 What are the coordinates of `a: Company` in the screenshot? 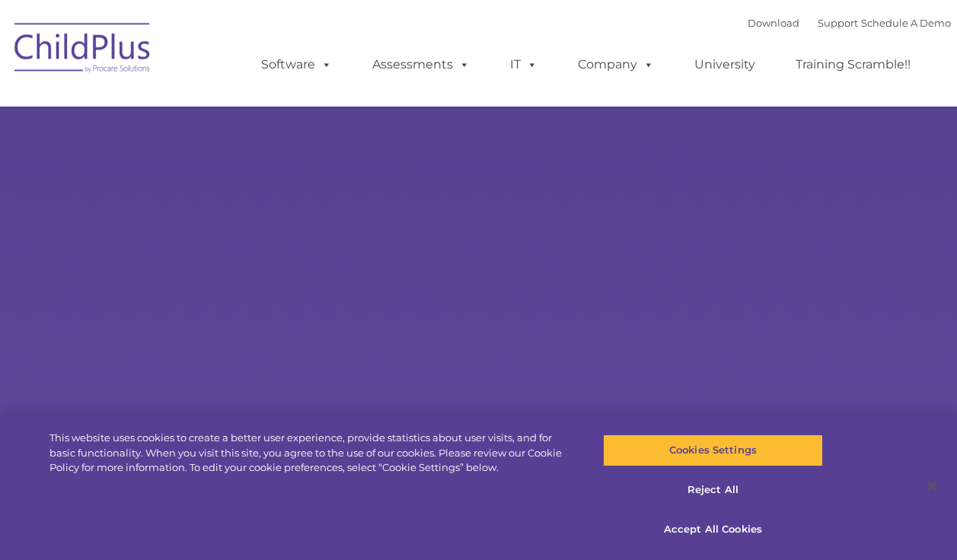 It's located at (616, 65).